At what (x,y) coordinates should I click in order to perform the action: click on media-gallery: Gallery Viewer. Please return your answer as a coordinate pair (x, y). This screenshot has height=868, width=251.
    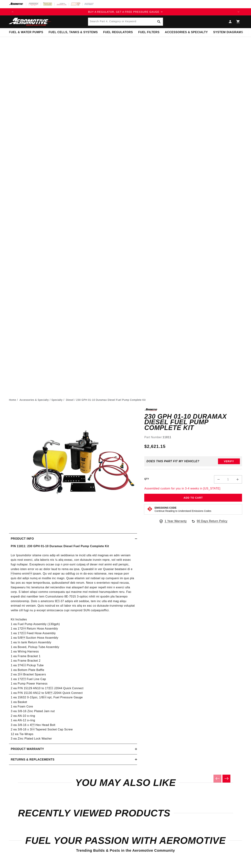
    Looking at the image, I should click on (73, 467).